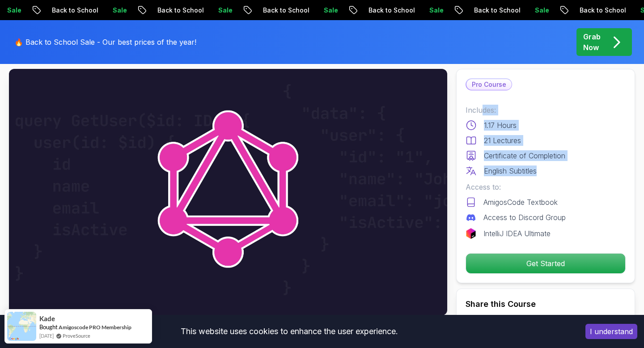 This screenshot has width=644, height=348. I want to click on p: English Subtitles, so click(510, 170).